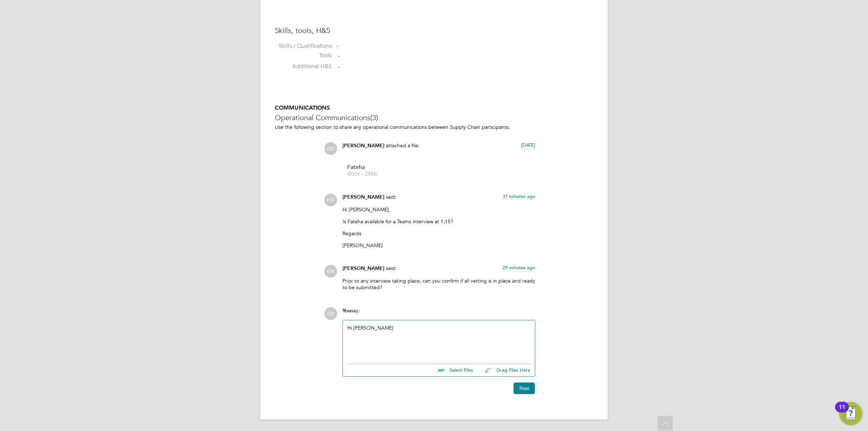  What do you see at coordinates (376, 174) in the screenshot?
I see `span: docx - 29kb` at bounding box center [376, 174].